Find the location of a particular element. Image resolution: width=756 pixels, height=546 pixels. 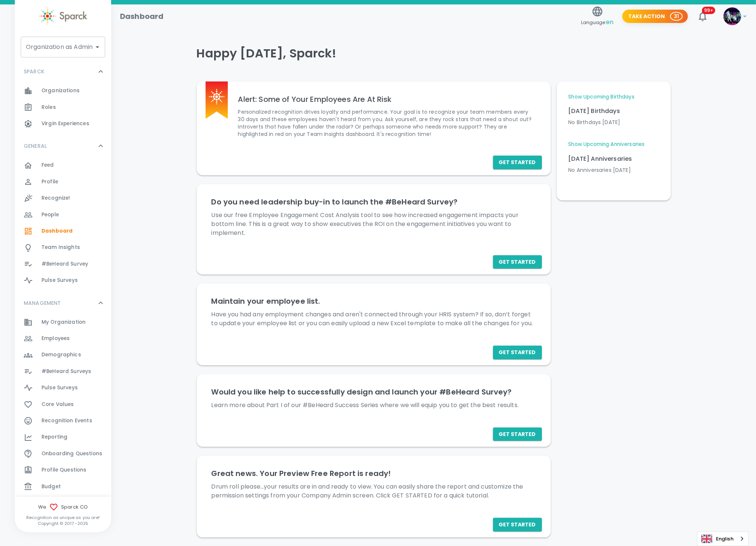

span: Organizations is located at coordinates (61, 90).